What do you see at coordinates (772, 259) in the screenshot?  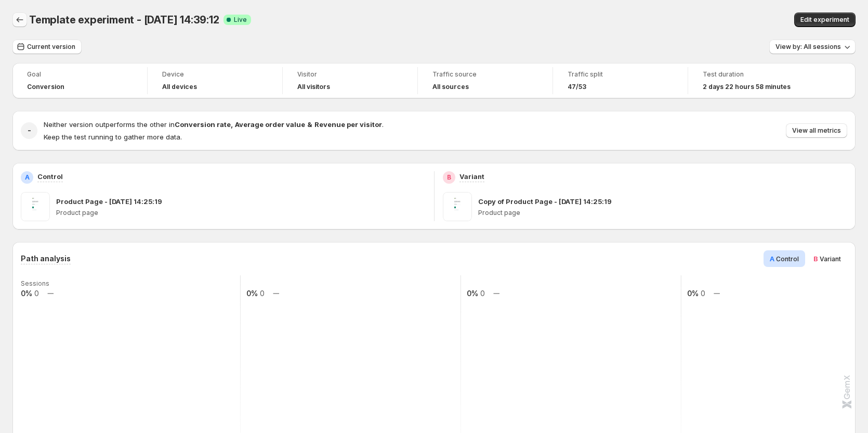 I see `span: A` at bounding box center [772, 259].